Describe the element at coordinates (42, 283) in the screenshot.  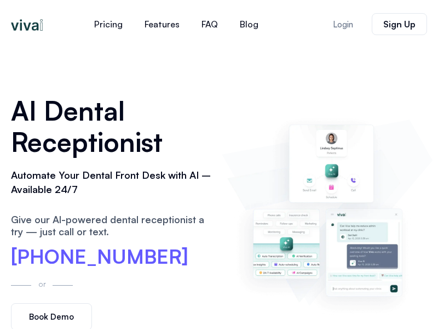
I see `p: or` at that location.